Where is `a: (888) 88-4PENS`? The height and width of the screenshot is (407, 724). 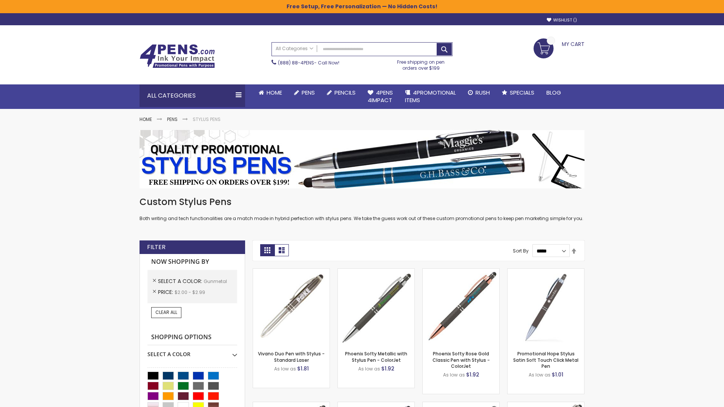
a: (888) 88-4PENS is located at coordinates (296, 63).